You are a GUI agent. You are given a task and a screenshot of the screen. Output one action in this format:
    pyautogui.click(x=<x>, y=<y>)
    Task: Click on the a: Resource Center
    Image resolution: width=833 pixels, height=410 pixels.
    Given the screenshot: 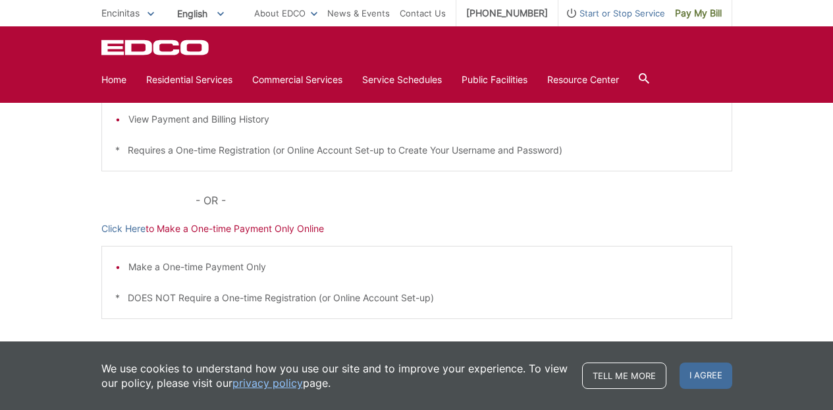 What is the action you would take?
    pyautogui.click(x=583, y=80)
    